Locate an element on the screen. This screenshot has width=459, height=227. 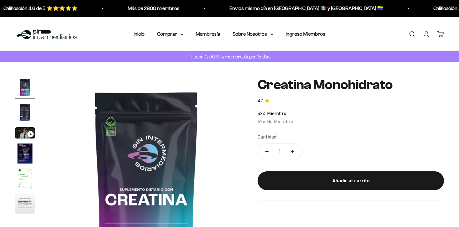
span: 4.7 is located at coordinates (260, 101).